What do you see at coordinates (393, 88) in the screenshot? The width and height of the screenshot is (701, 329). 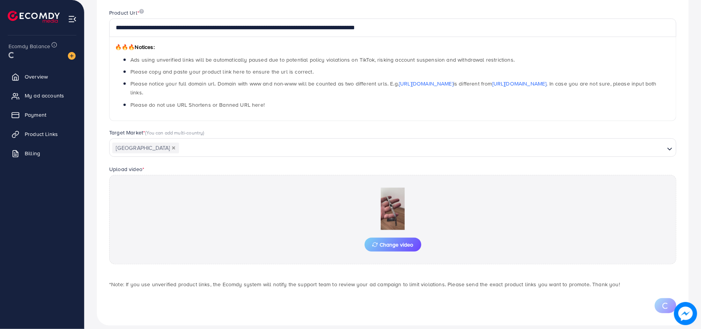 I see `span: Please notice your full domain url. Domain with www and non-www will be counted as two different ...` at bounding box center [393, 88].